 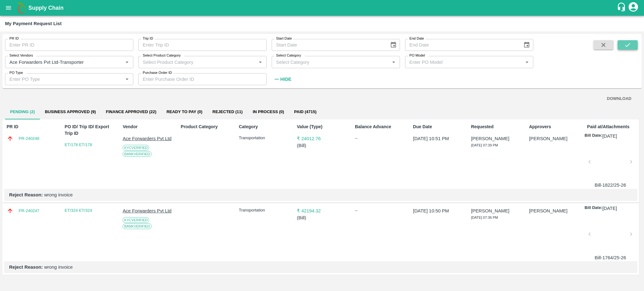 I want to click on a: PR-240247, so click(x=29, y=211).